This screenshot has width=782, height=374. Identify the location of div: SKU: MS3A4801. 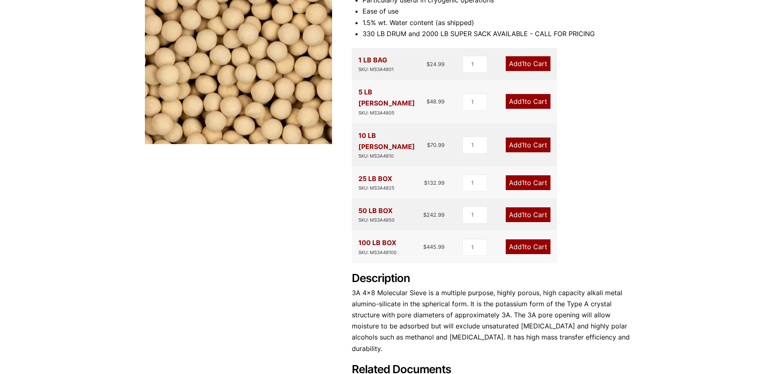
(376, 69).